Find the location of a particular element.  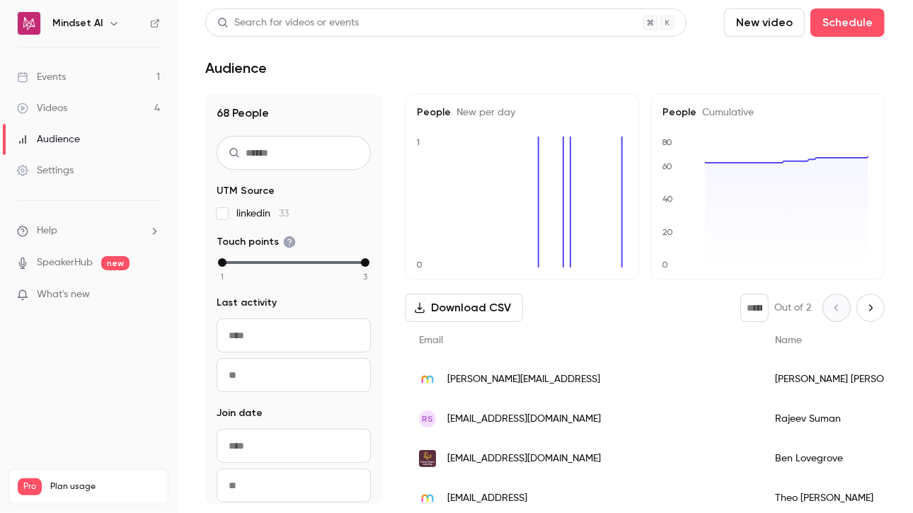

li: help-dropdown-opener is located at coordinates (88, 231).